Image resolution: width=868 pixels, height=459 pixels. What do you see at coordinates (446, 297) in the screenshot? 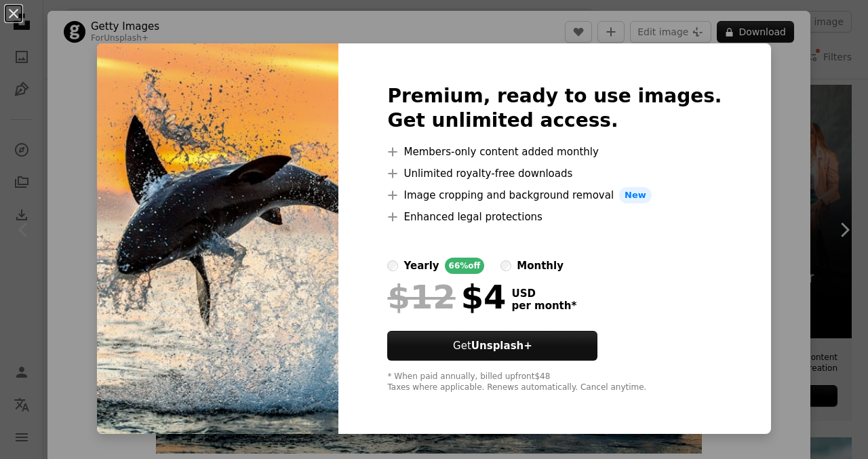
I see `div: $4` at bounding box center [446, 297].